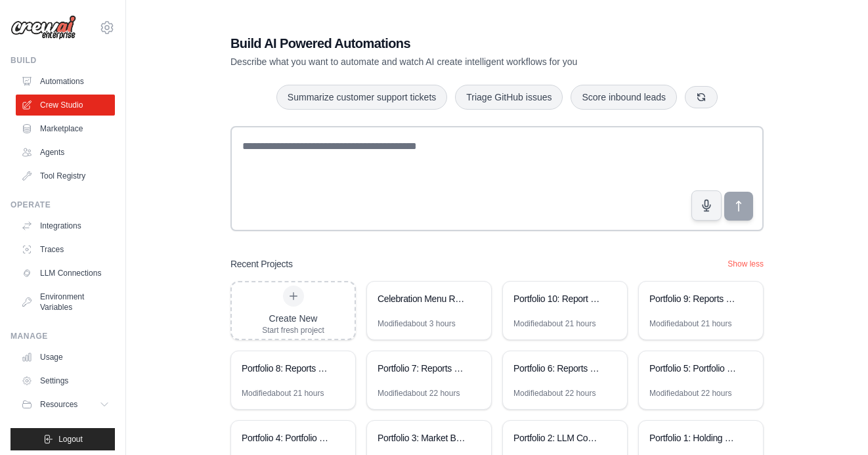  What do you see at coordinates (422, 299) in the screenshot?
I see `div: Celebration Menu Recommendation Platform` at bounding box center [422, 299].